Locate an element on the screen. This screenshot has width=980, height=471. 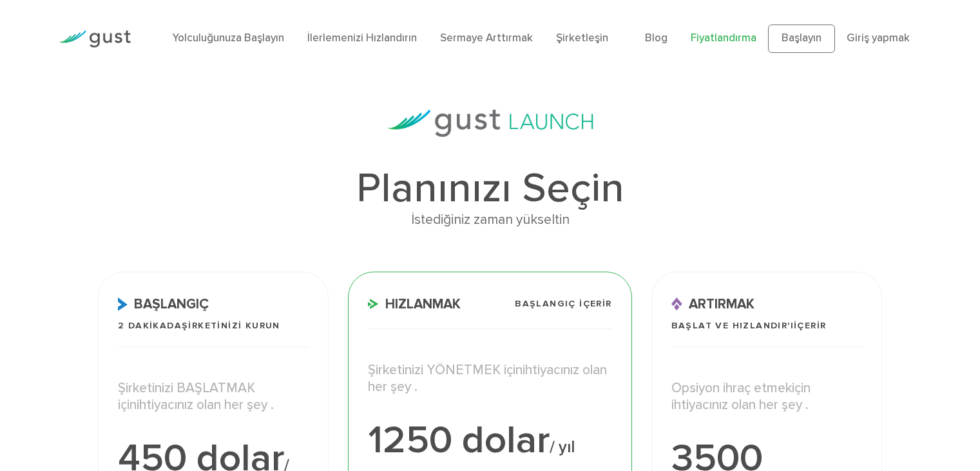
img: Hızlandırma Simgesi is located at coordinates (373, 303).